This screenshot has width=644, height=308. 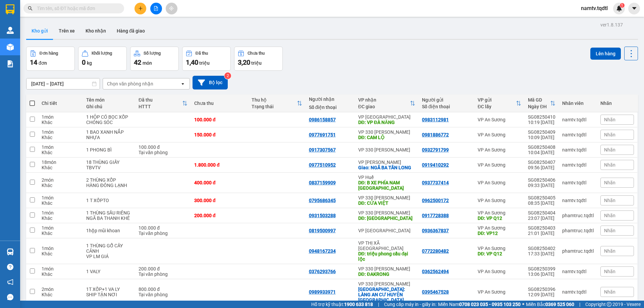 I want to click on span: 1, so click(x=622, y=5).